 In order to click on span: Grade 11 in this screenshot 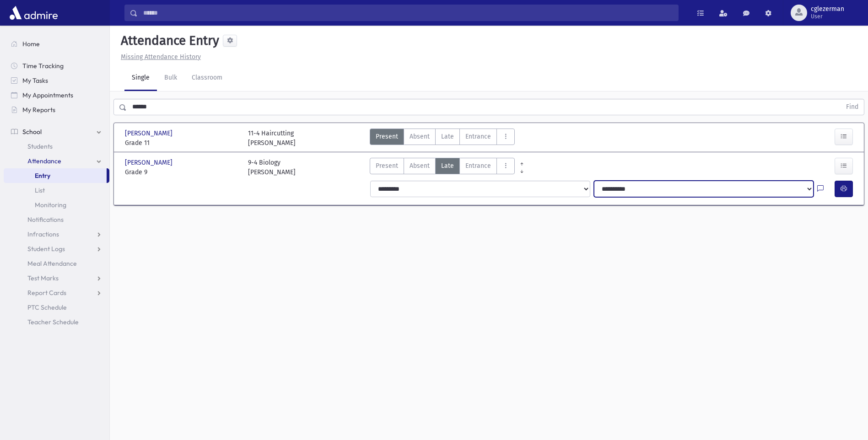, I will do `click(182, 143)`.